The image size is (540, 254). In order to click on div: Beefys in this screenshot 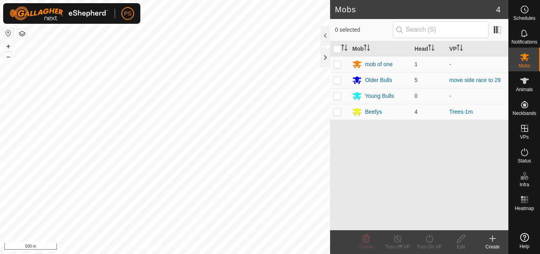, I will do `click(374, 112)`.